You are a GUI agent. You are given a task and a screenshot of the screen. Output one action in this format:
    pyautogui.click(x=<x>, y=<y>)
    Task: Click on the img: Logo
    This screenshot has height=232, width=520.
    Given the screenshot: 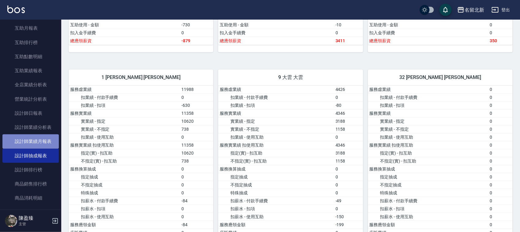 What is the action you would take?
    pyautogui.click(x=16, y=9)
    